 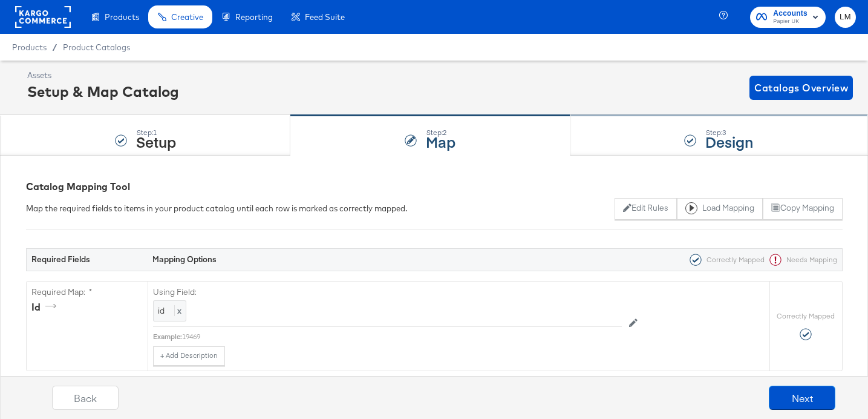 What do you see at coordinates (96, 47) in the screenshot?
I see `a: Product Catalogs` at bounding box center [96, 47].